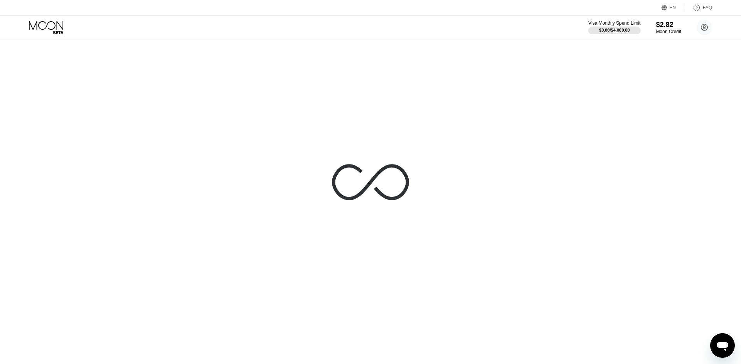  What do you see at coordinates (668, 32) in the screenshot?
I see `div: Moon Credit` at bounding box center [668, 32].